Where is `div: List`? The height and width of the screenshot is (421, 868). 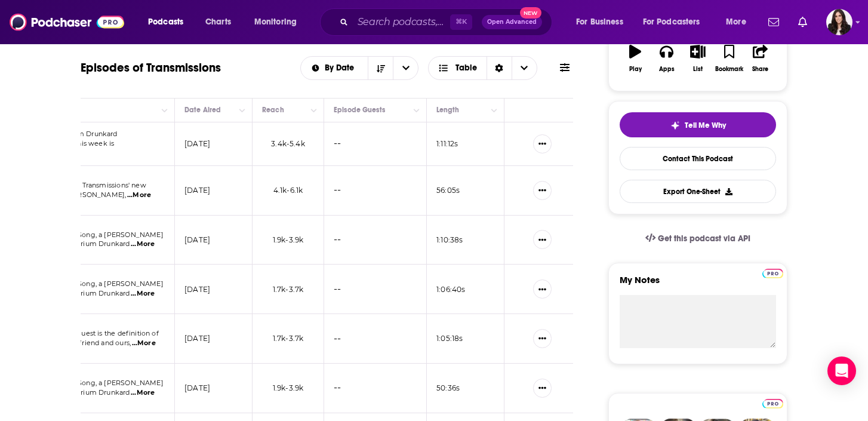
div: List is located at coordinates (698, 69).